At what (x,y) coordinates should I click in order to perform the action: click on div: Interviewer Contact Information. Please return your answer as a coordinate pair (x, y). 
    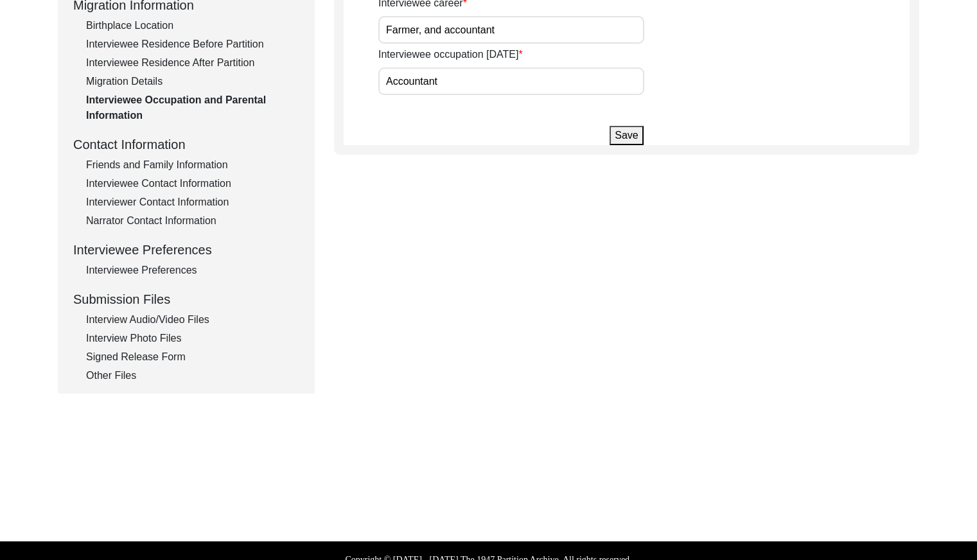
    Looking at the image, I should click on (193, 203).